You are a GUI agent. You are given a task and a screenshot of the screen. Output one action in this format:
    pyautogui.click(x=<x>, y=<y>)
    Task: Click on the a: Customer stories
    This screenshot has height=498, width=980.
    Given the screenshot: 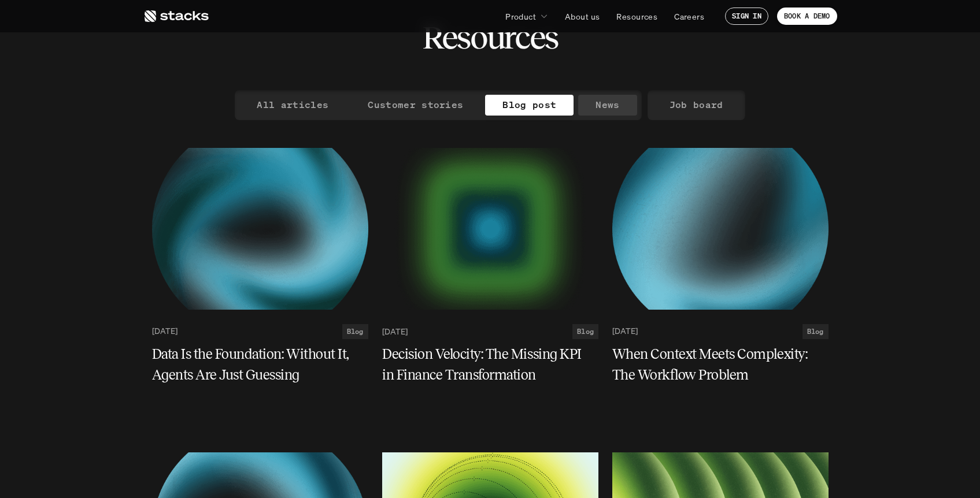 What is the action you would take?
    pyautogui.click(x=415, y=105)
    